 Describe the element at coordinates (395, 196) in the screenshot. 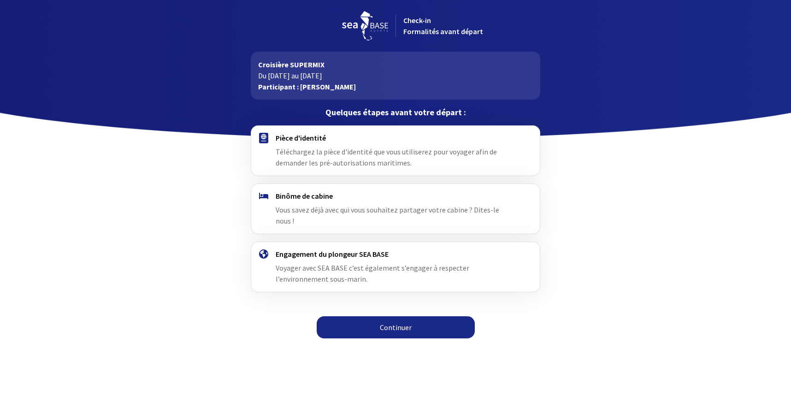

I see `h4: Binôme de cabine` at that location.